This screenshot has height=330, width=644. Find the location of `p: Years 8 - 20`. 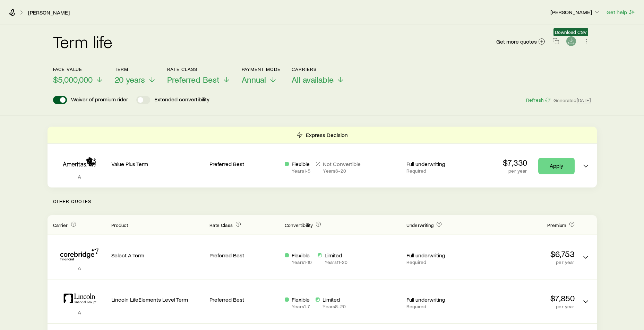

p: Years 8 - 20 is located at coordinates (334, 307).